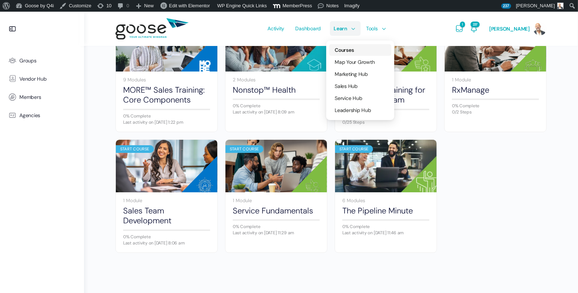 The image size is (578, 293). I want to click on a: RxManage, so click(496, 90).